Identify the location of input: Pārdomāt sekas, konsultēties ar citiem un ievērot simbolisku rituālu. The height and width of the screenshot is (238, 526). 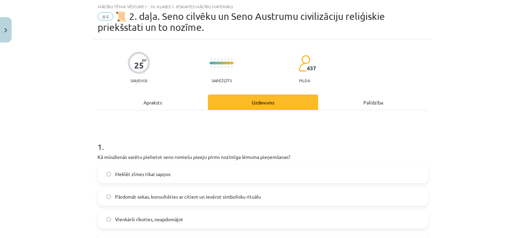
(109, 197).